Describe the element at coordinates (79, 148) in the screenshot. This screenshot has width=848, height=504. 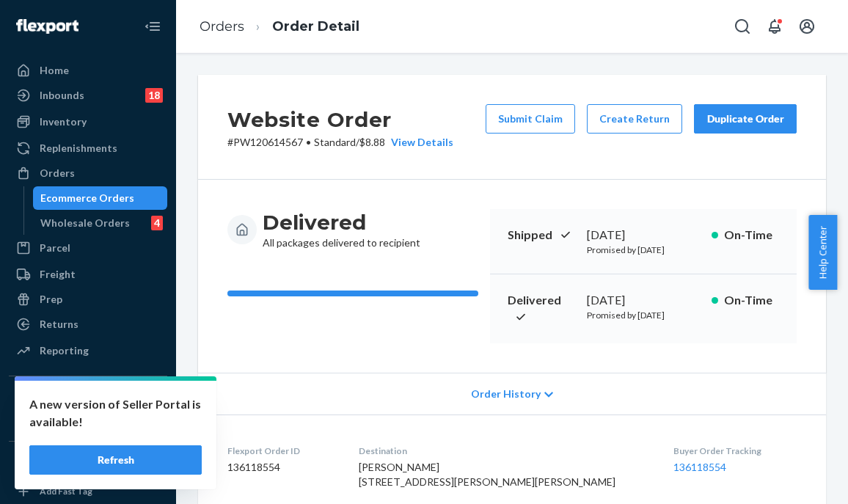
I see `div: Replenishments` at that location.